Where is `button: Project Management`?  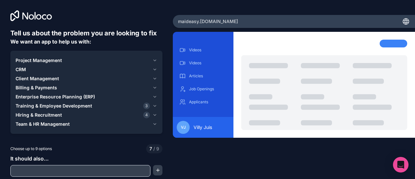
button: Project Management is located at coordinates (86, 60).